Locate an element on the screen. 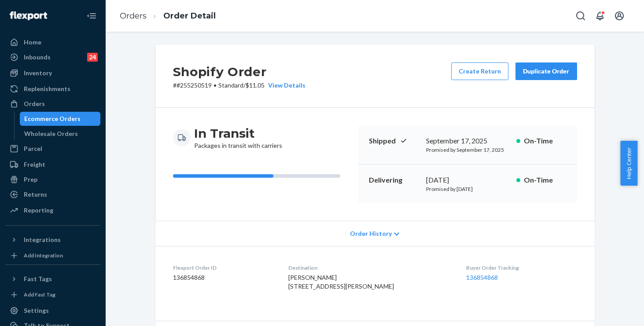 This screenshot has height=326, width=644. h3: In Transit is located at coordinates (238, 133).